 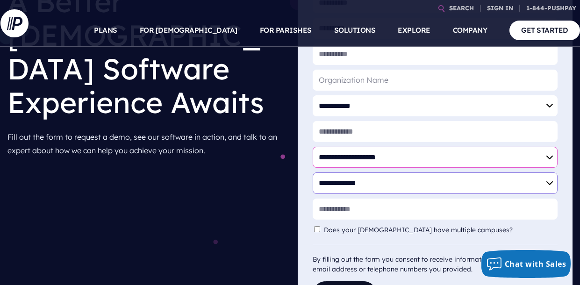 What do you see at coordinates (435, 259) in the screenshot?
I see `div: By filling out the form you consent to receive information from Pushpay at the email address or t...` at bounding box center [435, 259].